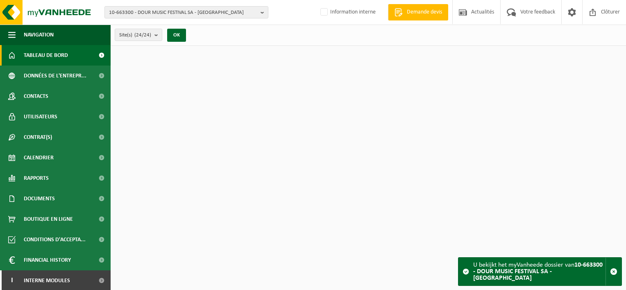 The image size is (626, 290). Describe the element at coordinates (39, 199) in the screenshot. I see `span: Documents` at that location.